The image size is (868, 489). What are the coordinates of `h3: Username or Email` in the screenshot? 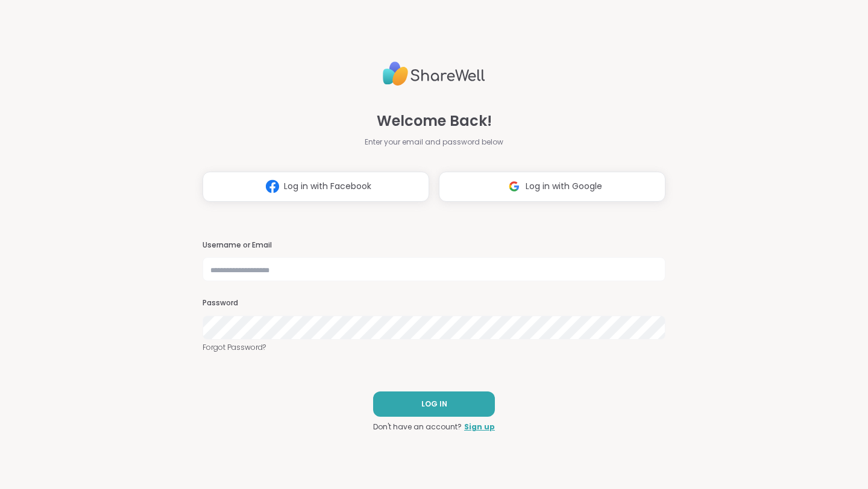 It's located at (434, 245).